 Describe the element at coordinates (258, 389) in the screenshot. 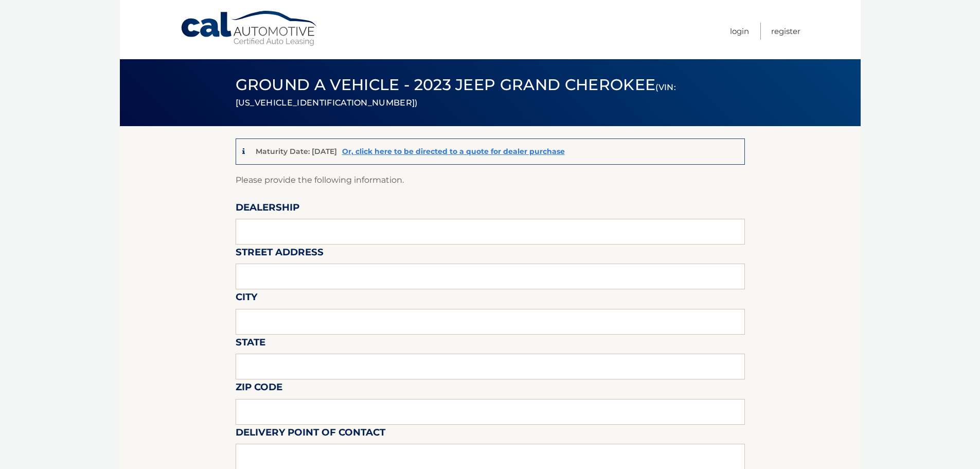

I see `label: Zip Code` at that location.